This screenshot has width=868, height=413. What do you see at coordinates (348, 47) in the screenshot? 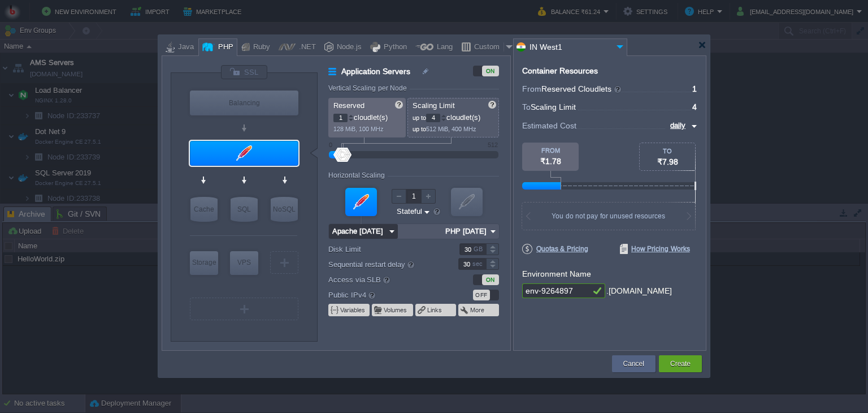
I see `div: Node.js` at bounding box center [348, 47].